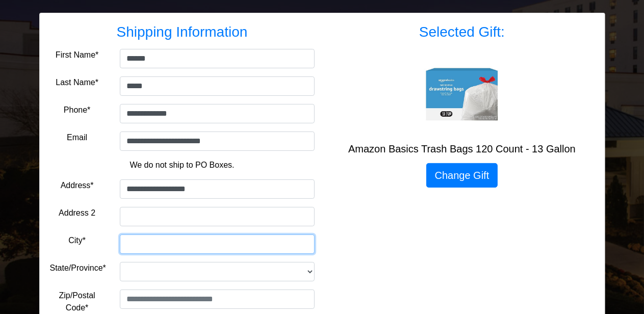 The width and height of the screenshot is (644, 314). What do you see at coordinates (77, 241) in the screenshot?
I see `label: City*` at bounding box center [77, 241].